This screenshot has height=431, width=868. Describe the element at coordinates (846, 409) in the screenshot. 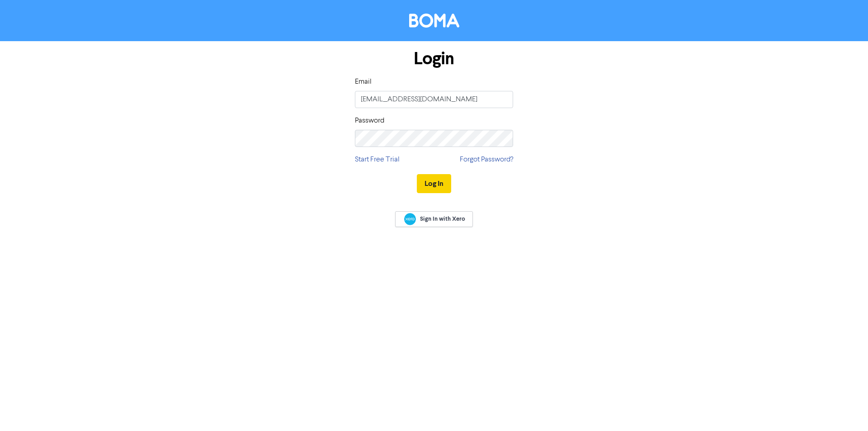

I see `div: Chat Widget` at that location.